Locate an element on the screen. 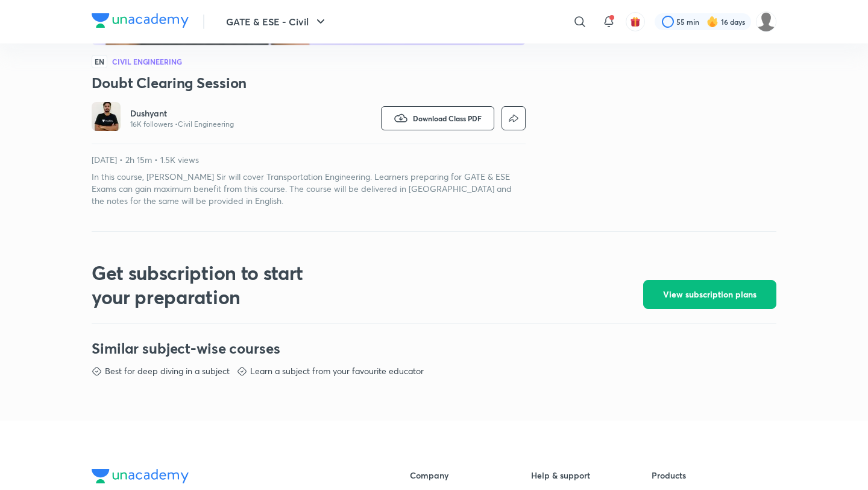  h6: Products is located at coordinates (712, 475).